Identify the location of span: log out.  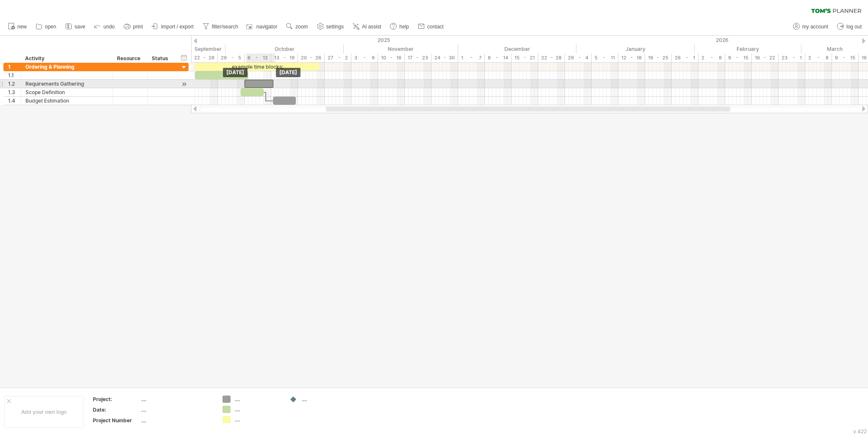
(854, 27).